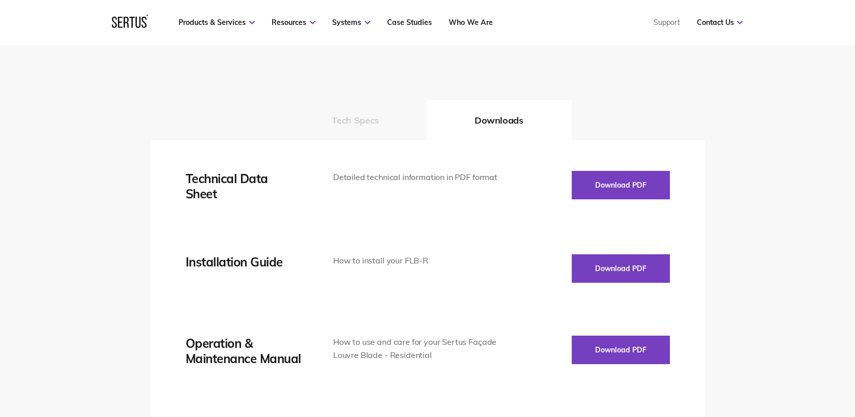 Image resolution: width=855 pixels, height=417 pixels. Describe the element at coordinates (470, 22) in the screenshot. I see `a: Who We Are` at that location.